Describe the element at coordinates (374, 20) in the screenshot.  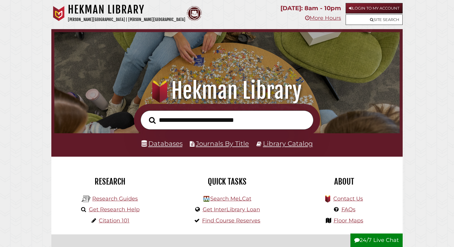
I see `a: Site Search` at that location.